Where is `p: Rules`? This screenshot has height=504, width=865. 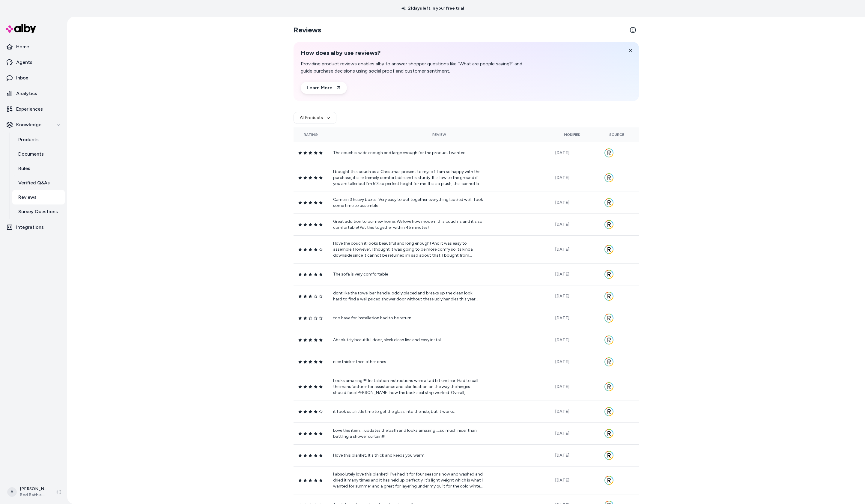 p: Rules is located at coordinates (24, 168).